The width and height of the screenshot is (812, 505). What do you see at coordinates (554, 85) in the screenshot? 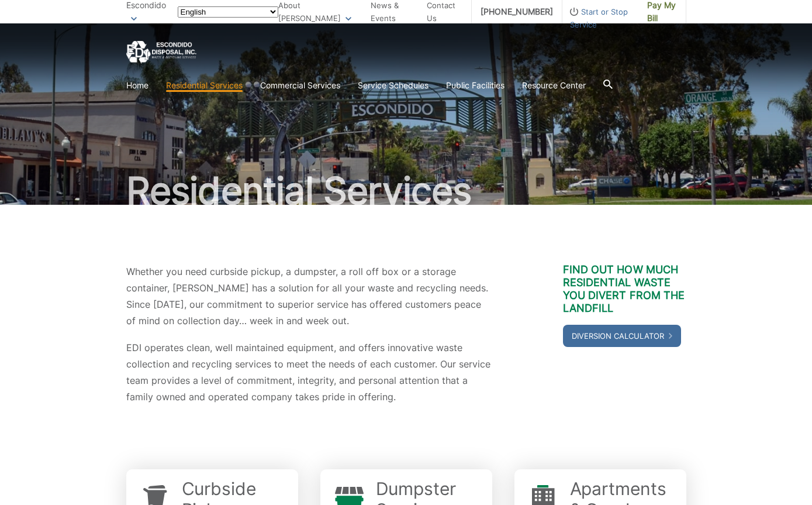
I see `a: Resource Center` at bounding box center [554, 85].